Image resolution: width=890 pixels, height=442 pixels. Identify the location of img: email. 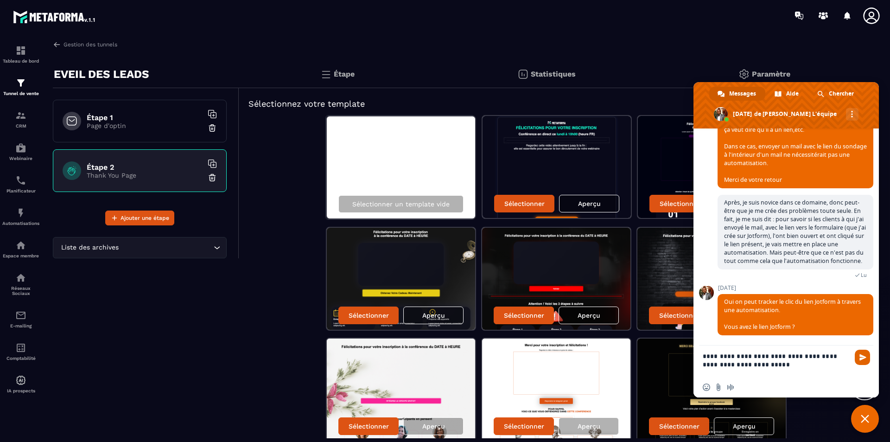
(21, 315).